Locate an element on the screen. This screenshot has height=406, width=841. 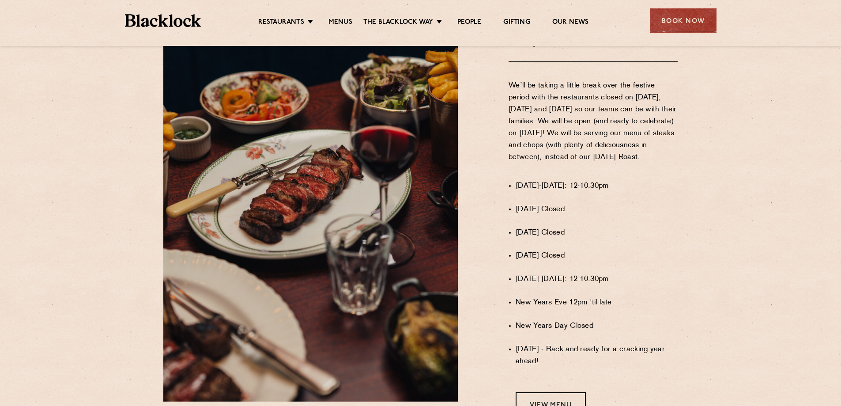
img: BL_Textured_Logo-footer-cropped.svg is located at coordinates (163, 20).